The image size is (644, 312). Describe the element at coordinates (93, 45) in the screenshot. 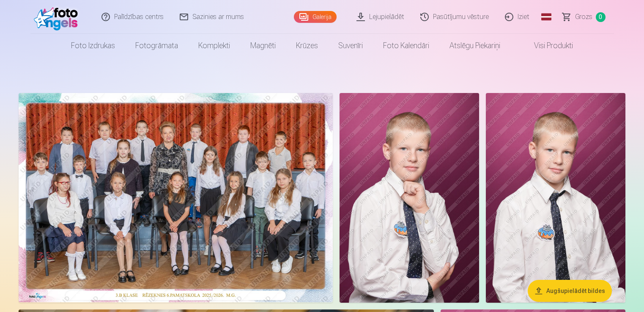

I see `a: Foto izdrukas` at that location.